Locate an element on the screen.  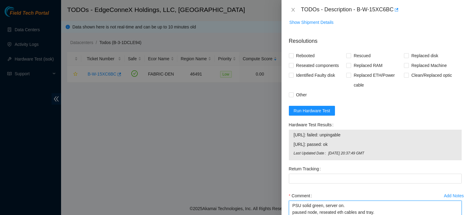
div: Add Notes is located at coordinates (454, 195).